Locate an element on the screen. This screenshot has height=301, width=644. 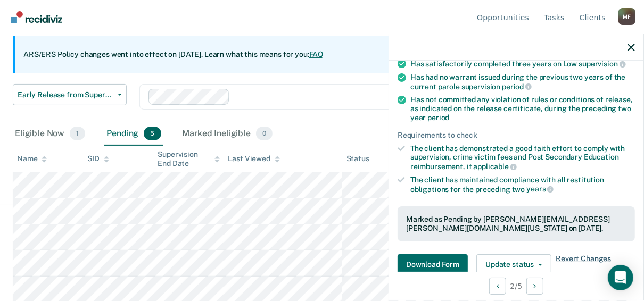
div: SID is located at coordinates (98, 159).